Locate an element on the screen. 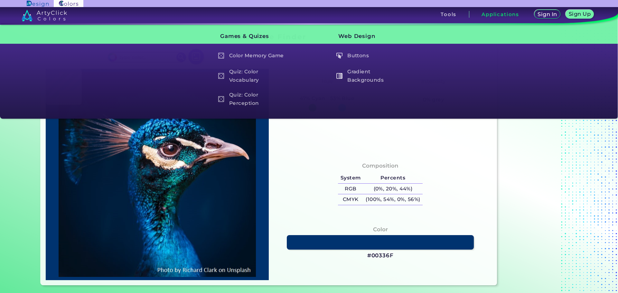 This screenshot has width=618, height=293. h3: Web Design is located at coordinates (368, 36).